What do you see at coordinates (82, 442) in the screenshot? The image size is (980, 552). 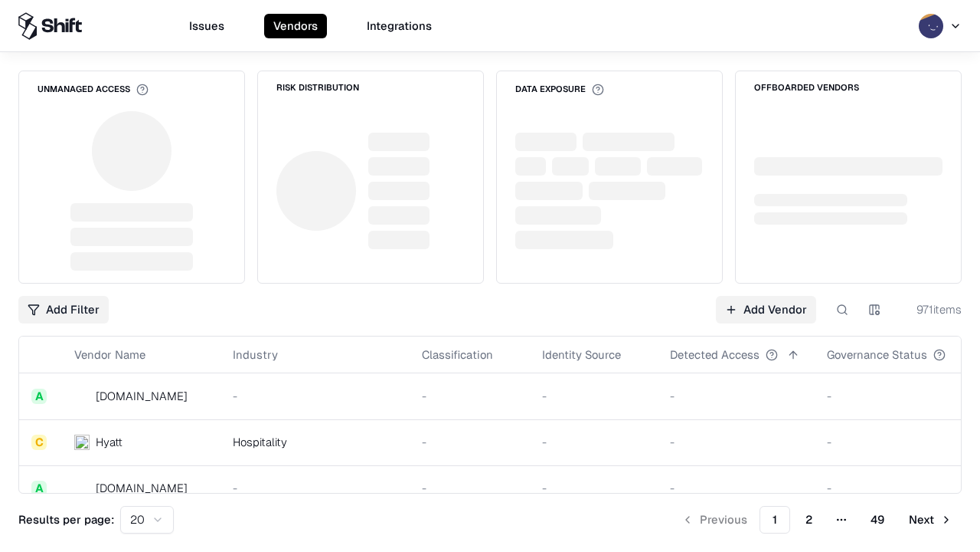 I see `img: Hyatt` at bounding box center [82, 442].